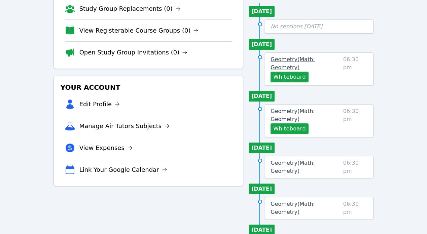 This screenshot has height=234, width=427. Describe the element at coordinates (134, 53) in the screenshot. I see `a: Open Study Group Invitations (0)` at that location.